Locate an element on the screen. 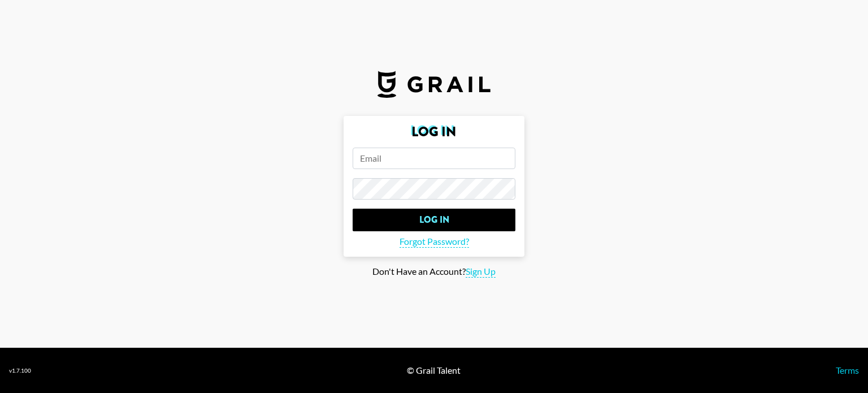 This screenshot has width=868, height=393. div: v 1.7.100 is located at coordinates (20, 370).